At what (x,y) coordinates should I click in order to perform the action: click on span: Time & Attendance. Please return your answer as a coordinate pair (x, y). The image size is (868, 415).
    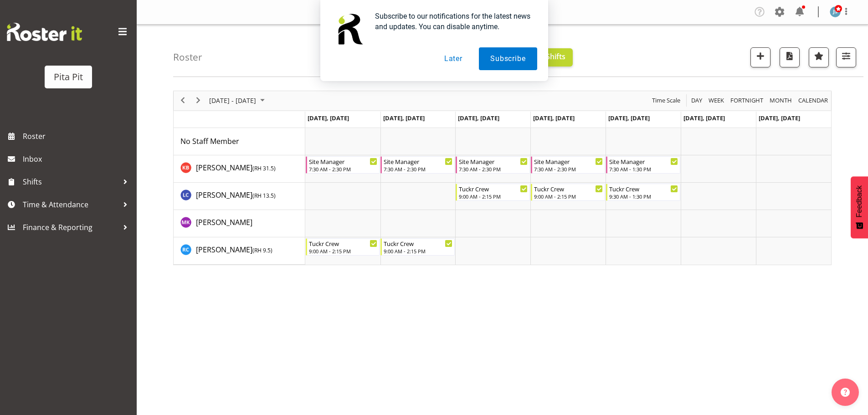
    Looking at the image, I should click on (71, 205).